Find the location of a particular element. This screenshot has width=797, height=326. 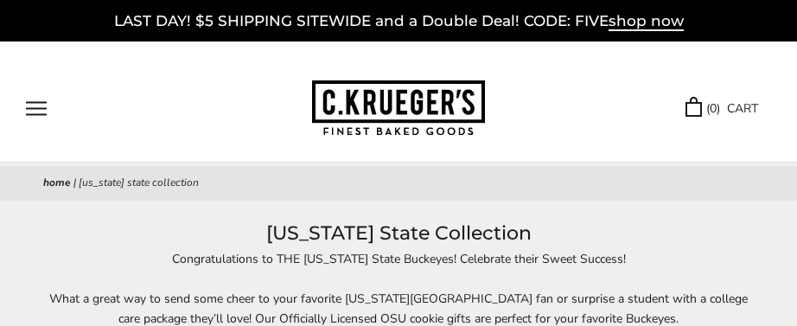

nav: breadcrumbs is located at coordinates (399, 183).